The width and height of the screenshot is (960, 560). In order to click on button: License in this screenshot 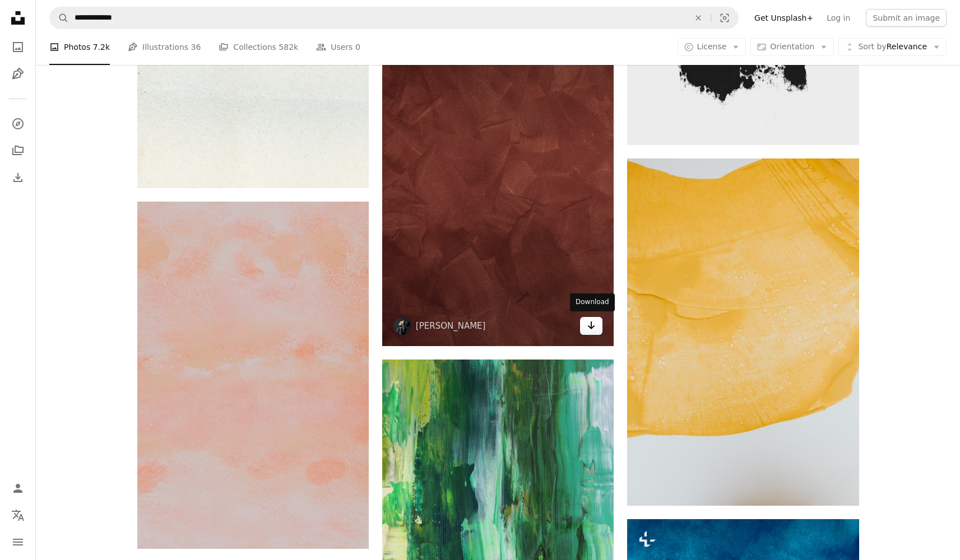, I will do `click(712, 47)`.